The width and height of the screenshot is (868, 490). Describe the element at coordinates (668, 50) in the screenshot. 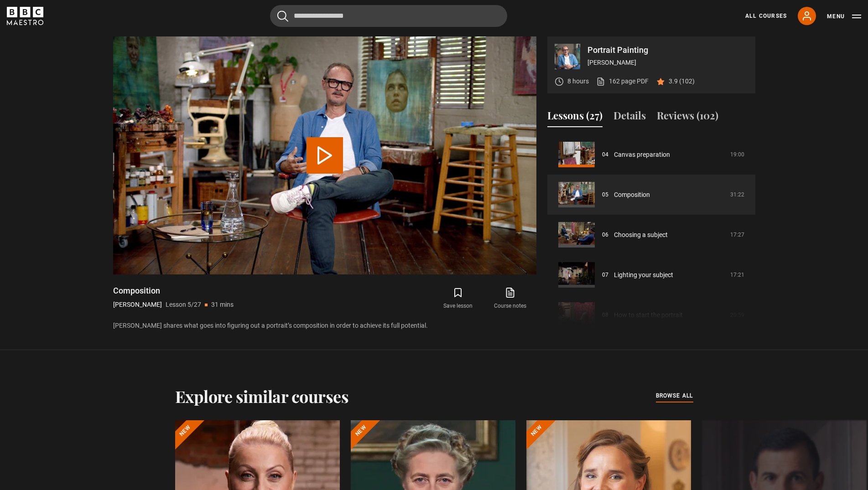

I see `p: Portrait Painting` at that location.